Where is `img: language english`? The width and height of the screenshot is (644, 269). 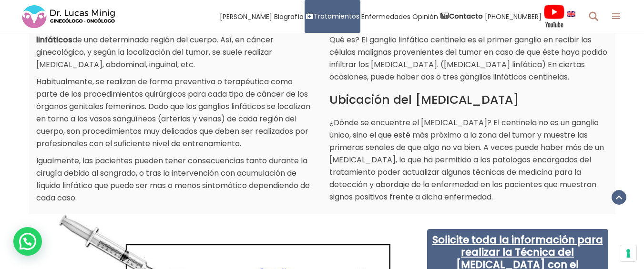 img: language english is located at coordinates (571, 14).